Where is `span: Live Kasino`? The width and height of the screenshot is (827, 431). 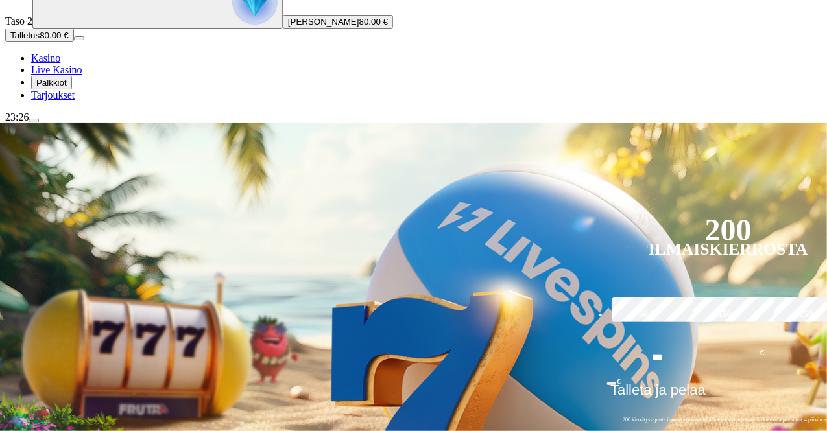 span: Live Kasino is located at coordinates (56, 69).